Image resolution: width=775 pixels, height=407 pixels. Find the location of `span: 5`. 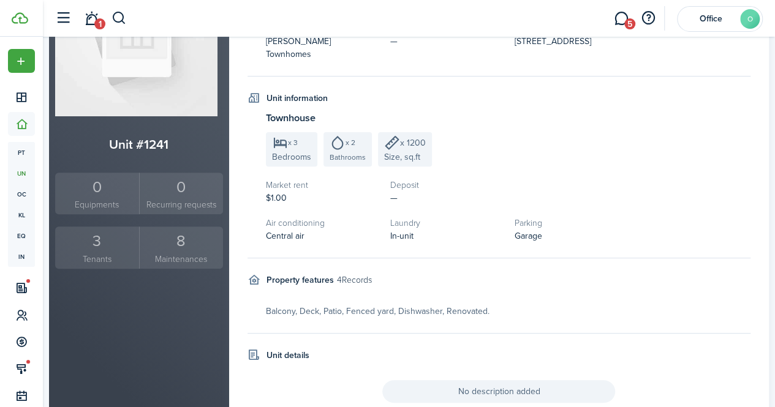

span: 5 is located at coordinates (630, 24).